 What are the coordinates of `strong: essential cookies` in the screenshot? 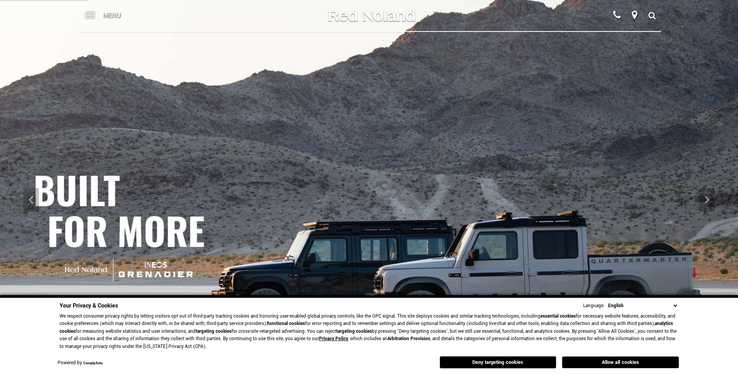 It's located at (558, 316).